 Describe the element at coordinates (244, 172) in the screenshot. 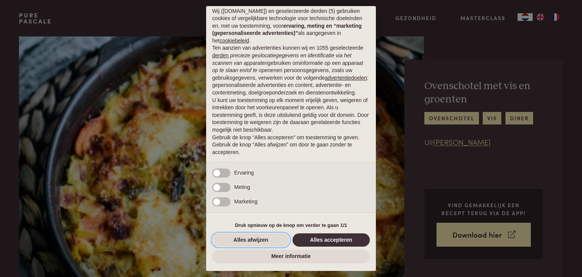

I see `span: Ervaring` at that location.